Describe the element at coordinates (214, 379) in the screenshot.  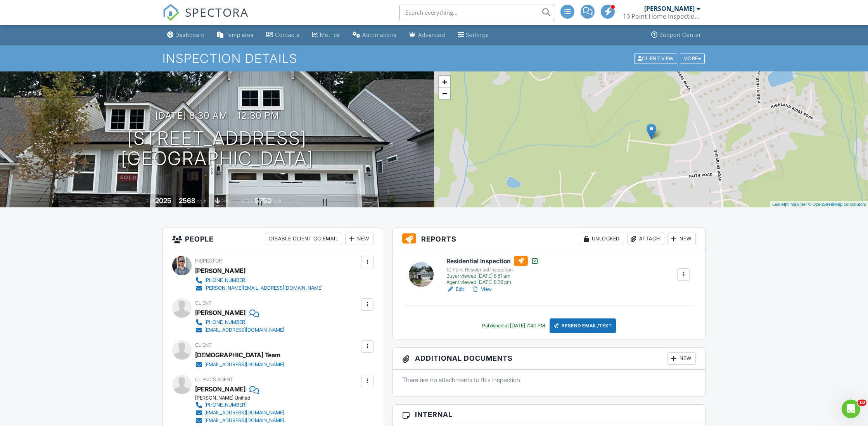
I see `span: Client's Agent` at that location.